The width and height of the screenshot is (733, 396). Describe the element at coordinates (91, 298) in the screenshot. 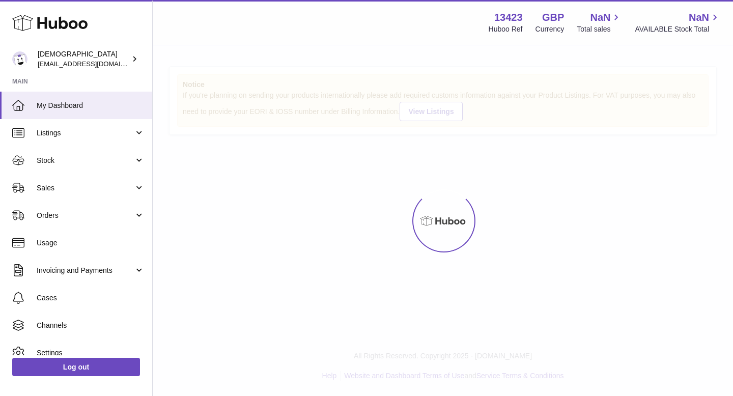

I see `span: Cases` at that location.